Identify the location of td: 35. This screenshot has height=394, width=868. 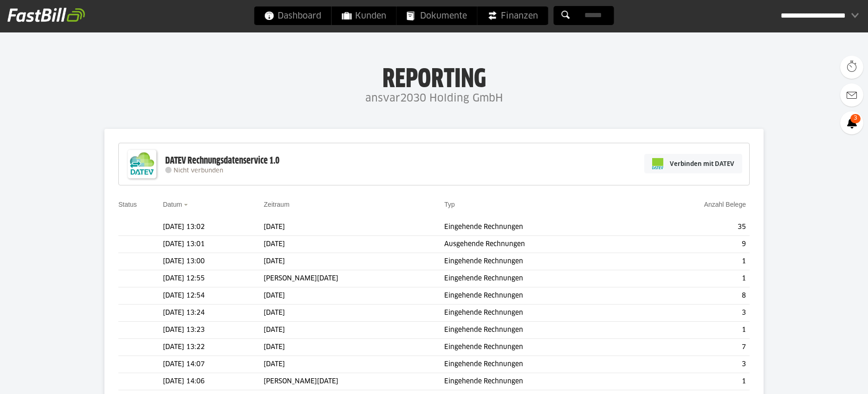
(695, 227).